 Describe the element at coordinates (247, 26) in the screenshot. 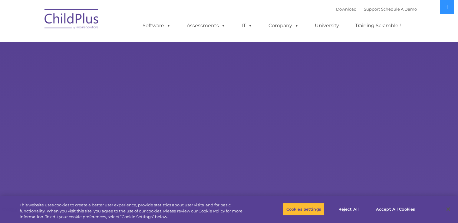

I see `a: IT` at that location.